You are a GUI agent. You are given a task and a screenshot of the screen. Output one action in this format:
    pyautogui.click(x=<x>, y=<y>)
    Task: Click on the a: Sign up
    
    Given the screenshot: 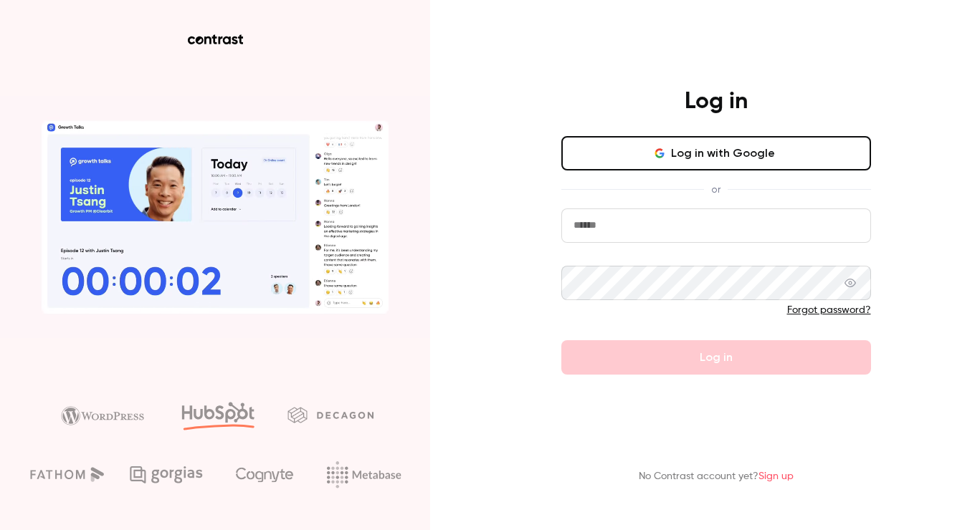 What is the action you would take?
    pyautogui.click(x=775, y=476)
    